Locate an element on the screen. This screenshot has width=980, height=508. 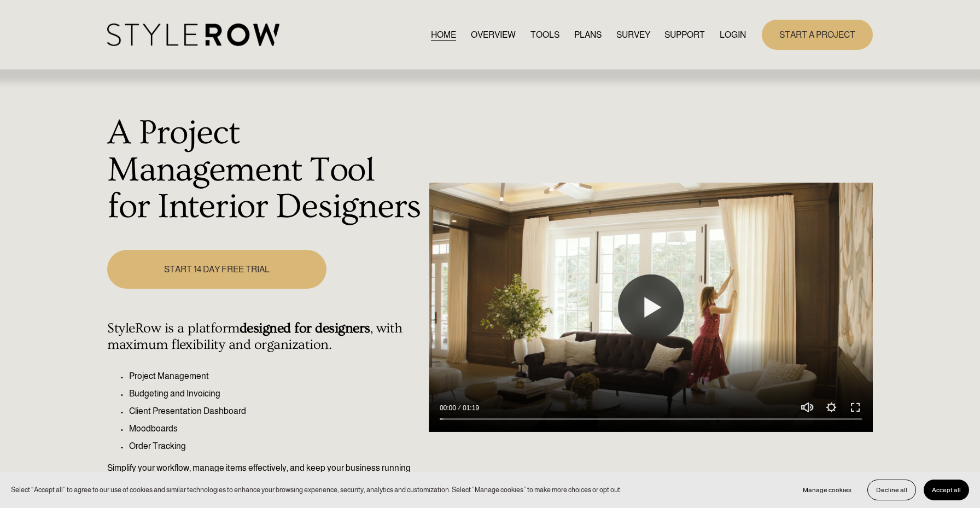
a: SURVEY is located at coordinates (633, 34).